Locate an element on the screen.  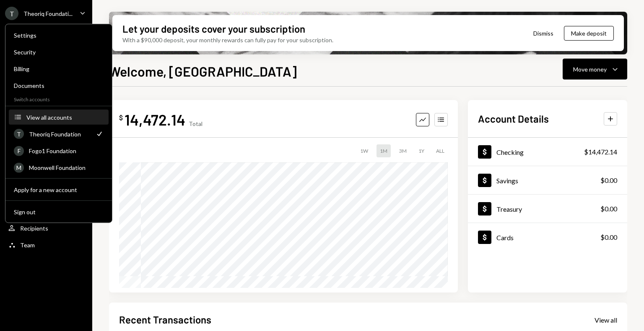
div: Savings is located at coordinates (507, 181).